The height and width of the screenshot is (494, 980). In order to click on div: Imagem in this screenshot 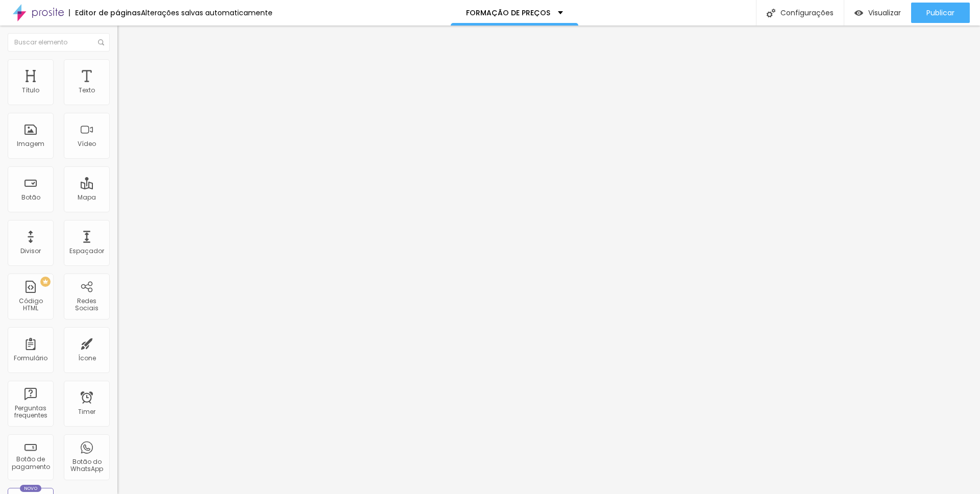, I will do `click(31, 144)`.